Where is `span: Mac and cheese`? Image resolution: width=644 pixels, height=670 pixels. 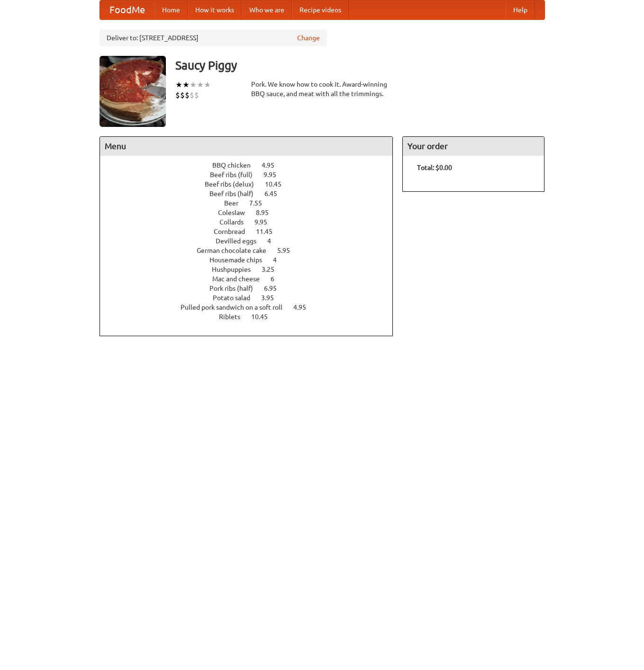 span: Mac and cheese is located at coordinates (241, 279).